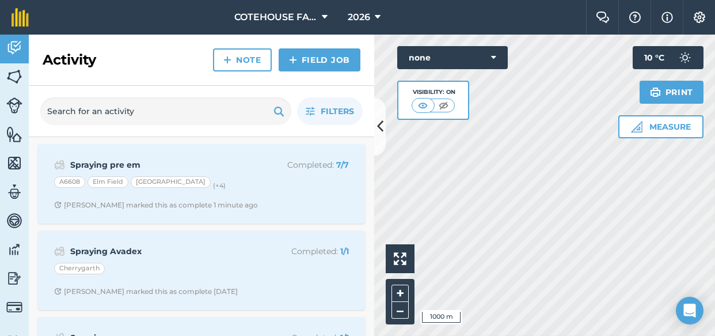 The image size is (715, 336). What do you see at coordinates (637, 127) in the screenshot?
I see `img: Ruler icon` at bounding box center [637, 127].